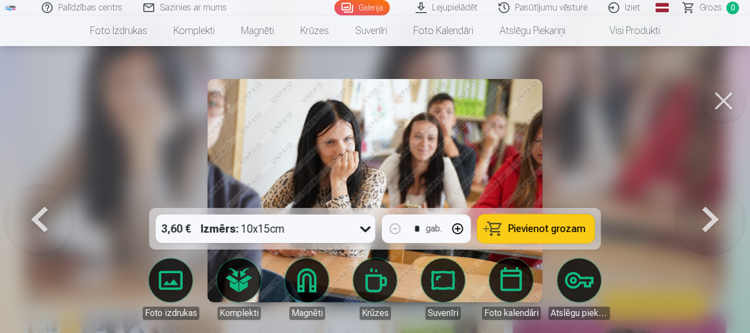 This screenshot has width=750, height=333. I want to click on div: Suvenīri, so click(443, 314).